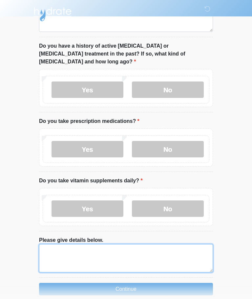 The height and width of the screenshot is (299, 252). What do you see at coordinates (126, 289) in the screenshot?
I see `button: Continue` at bounding box center [126, 289].